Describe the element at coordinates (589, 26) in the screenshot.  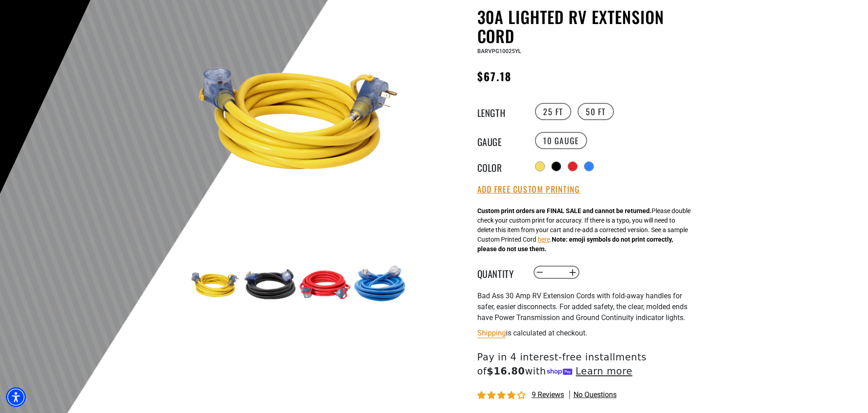
I see `h1: 30A Lighted RV Extension Cord` at that location.